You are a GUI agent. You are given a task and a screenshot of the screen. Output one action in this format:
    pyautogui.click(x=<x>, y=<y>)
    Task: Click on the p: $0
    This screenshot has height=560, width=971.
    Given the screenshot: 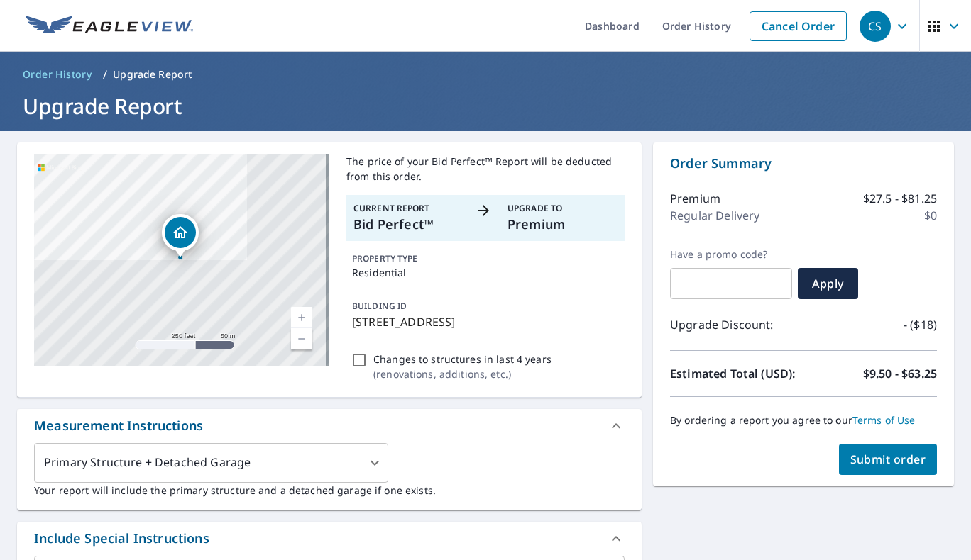 What is the action you would take?
    pyautogui.click(x=931, y=215)
    